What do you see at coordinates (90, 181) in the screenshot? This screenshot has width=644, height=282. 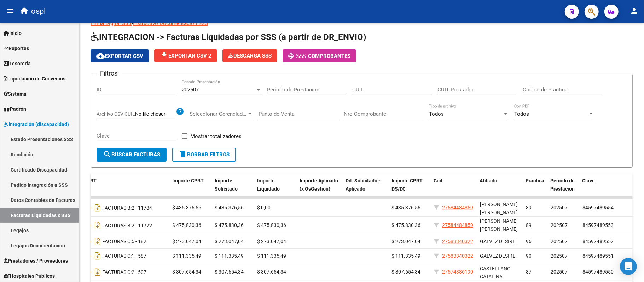 I see `span: CPBT` at bounding box center [90, 181].